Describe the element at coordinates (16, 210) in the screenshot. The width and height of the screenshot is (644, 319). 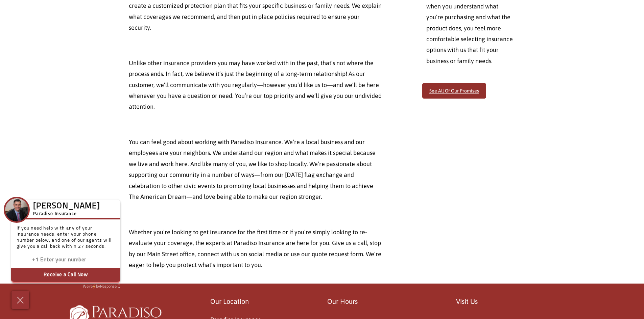
I see `img: Company Icon` at that location.